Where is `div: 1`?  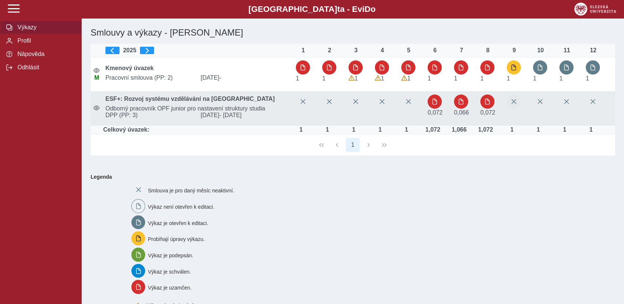 div: 1 is located at coordinates (303, 50).